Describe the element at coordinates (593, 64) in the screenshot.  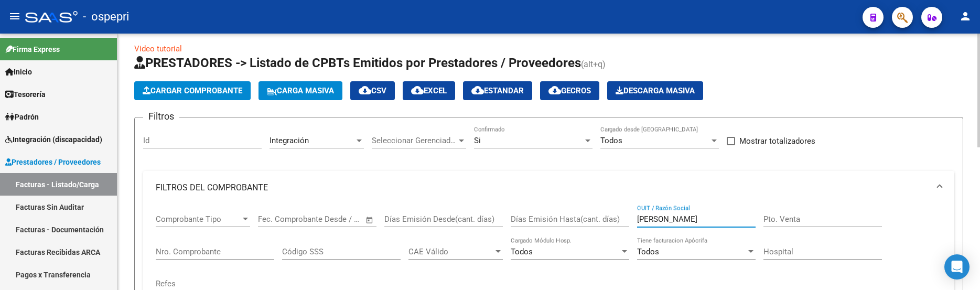
I see `span: (alt+q)` at that location.